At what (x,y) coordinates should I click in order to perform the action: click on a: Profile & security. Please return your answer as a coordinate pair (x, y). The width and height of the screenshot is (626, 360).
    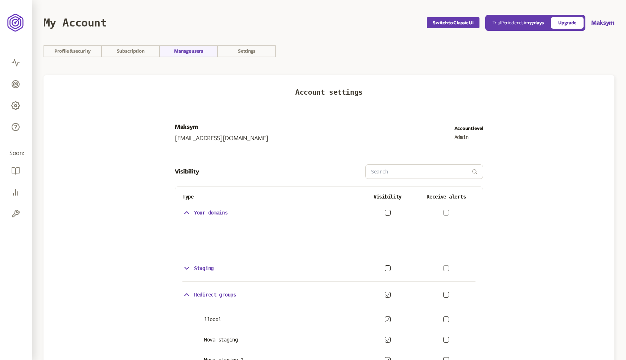
    Looking at the image, I should click on (73, 51).